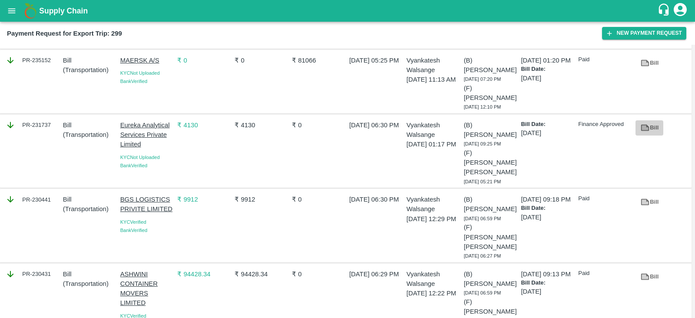 This screenshot has width=695, height=318. What do you see at coordinates (33, 125) in the screenshot?
I see `div: PR-231737` at bounding box center [33, 125].